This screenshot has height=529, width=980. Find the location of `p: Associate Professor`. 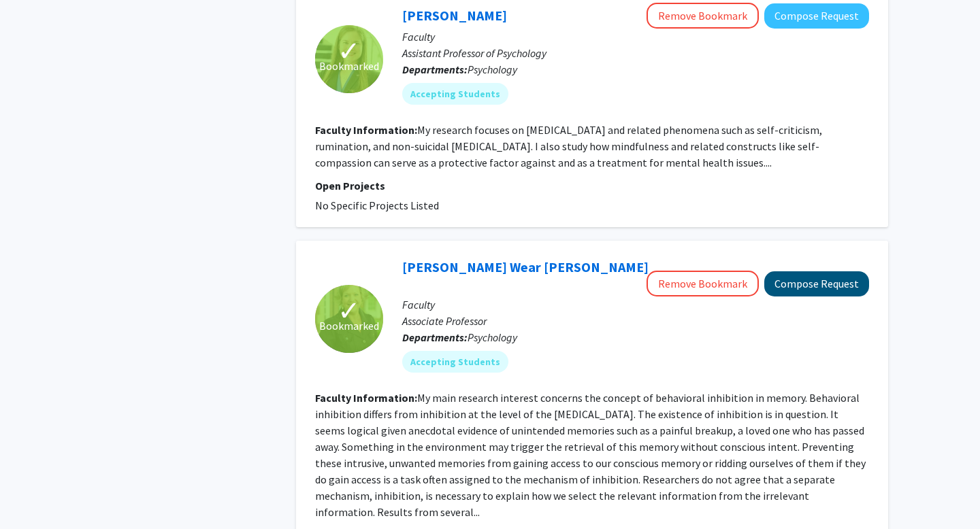

p: Associate Professor is located at coordinates (635, 321).